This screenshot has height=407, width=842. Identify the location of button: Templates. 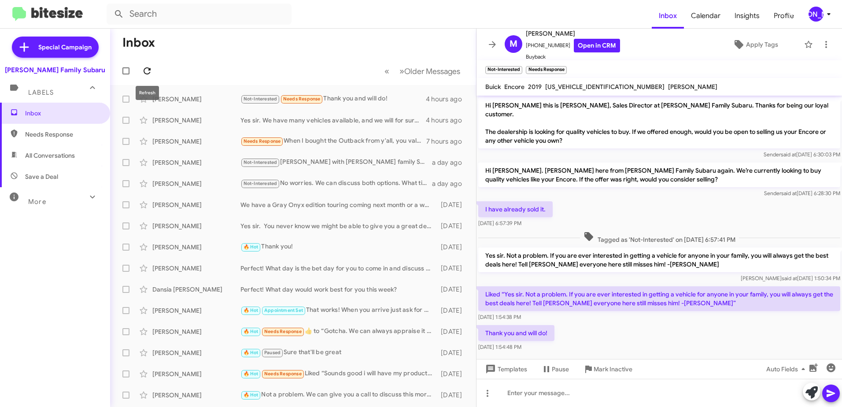
(505, 369).